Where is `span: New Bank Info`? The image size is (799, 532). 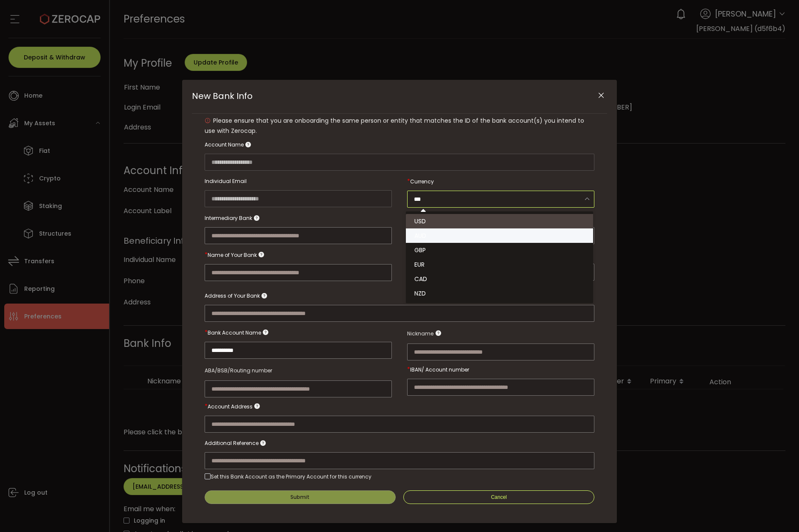 span: New Bank Info is located at coordinates (222, 96).